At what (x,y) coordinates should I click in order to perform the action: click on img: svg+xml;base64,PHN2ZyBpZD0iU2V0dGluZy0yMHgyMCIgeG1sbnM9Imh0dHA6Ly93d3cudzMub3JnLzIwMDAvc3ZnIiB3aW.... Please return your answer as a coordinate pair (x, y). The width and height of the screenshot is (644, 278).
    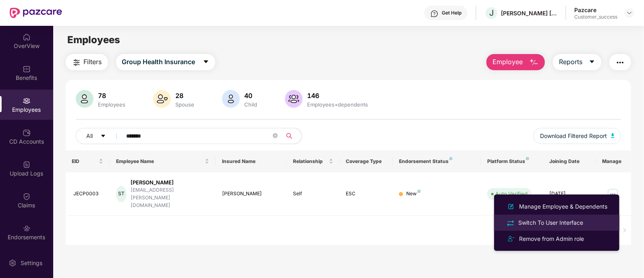
    Looking at the image, I should click on (13, 263).